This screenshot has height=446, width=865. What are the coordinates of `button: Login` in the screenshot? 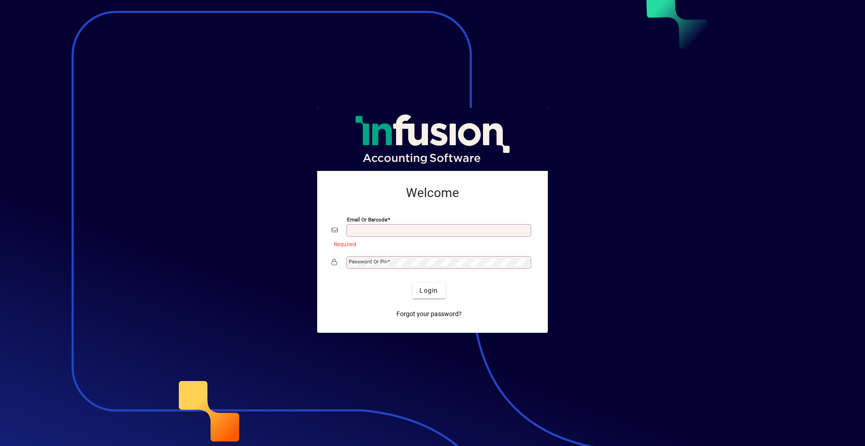 It's located at (428, 290).